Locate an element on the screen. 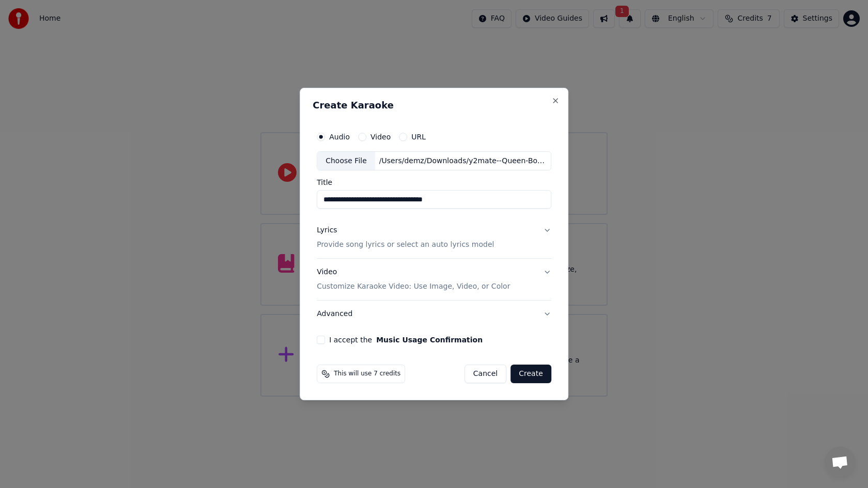 Image resolution: width=868 pixels, height=488 pixels. label: Title is located at coordinates (434, 183).